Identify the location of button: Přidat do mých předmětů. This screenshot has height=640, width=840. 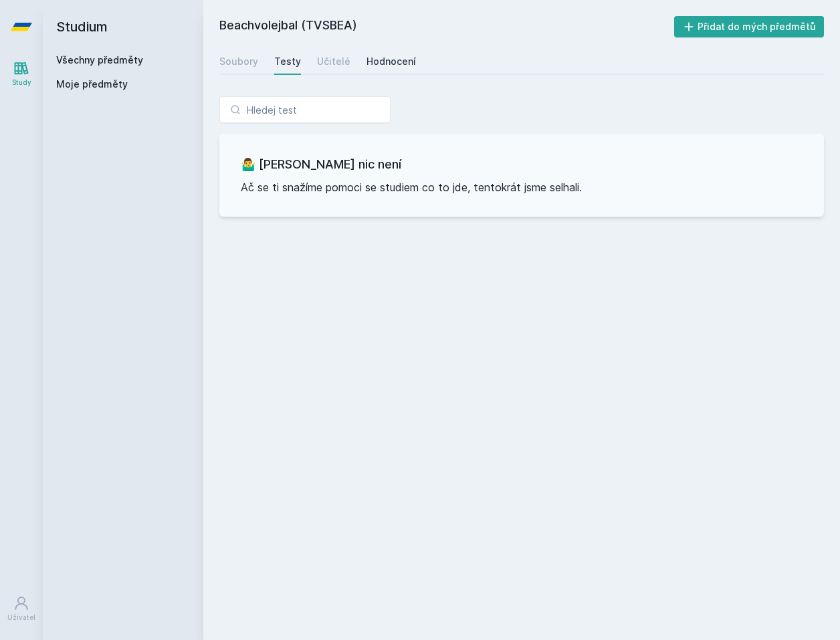
(749, 26).